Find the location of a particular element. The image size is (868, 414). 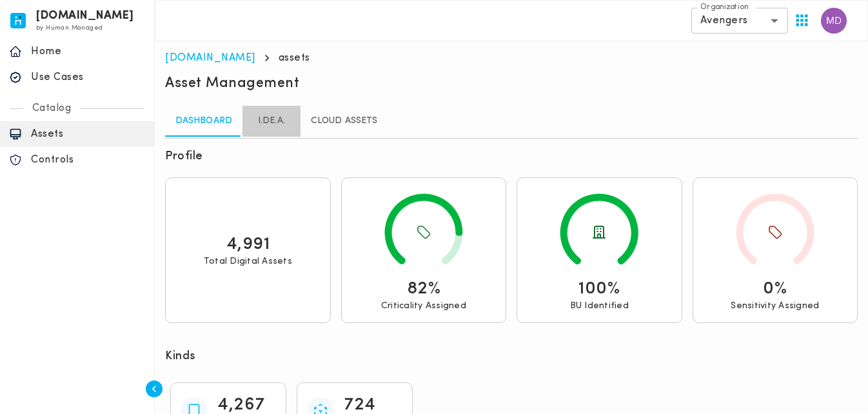

p: Controls is located at coordinates (87, 160).